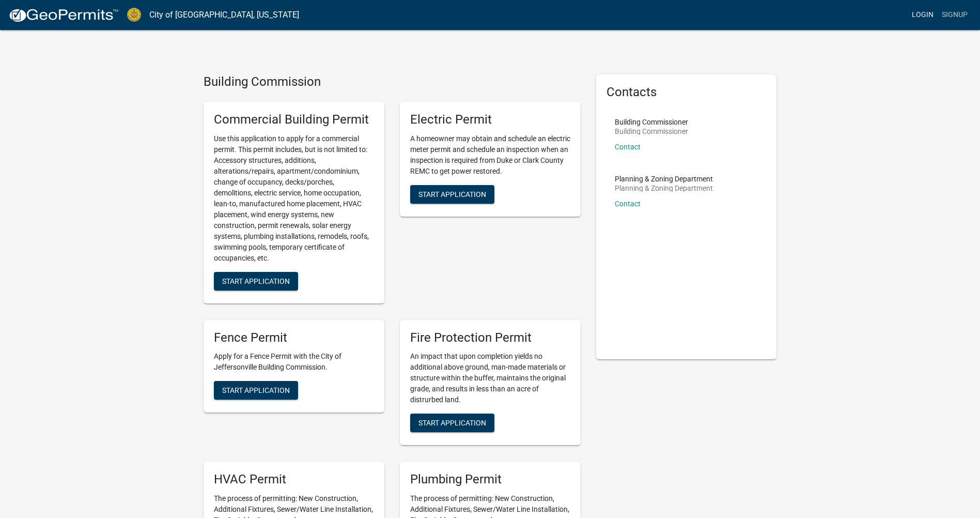 The width and height of the screenshot is (980, 518). I want to click on a: Login, so click(923, 15).